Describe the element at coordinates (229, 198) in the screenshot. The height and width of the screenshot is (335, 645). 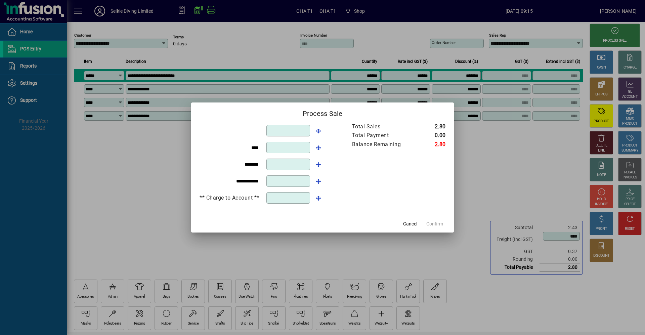
I see `div: ** Charge to Account **` at that location.